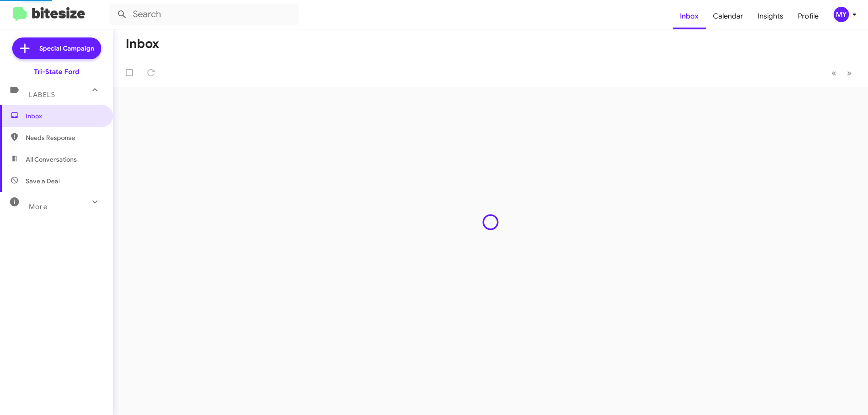 Image resolution: width=868 pixels, height=415 pixels. Describe the element at coordinates (808, 16) in the screenshot. I see `a: Profile` at that location.